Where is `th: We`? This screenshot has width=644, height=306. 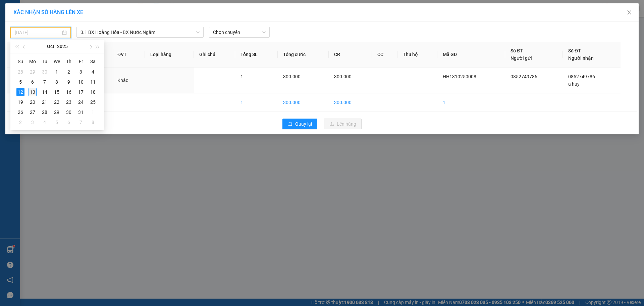
th: We is located at coordinates (57, 62).